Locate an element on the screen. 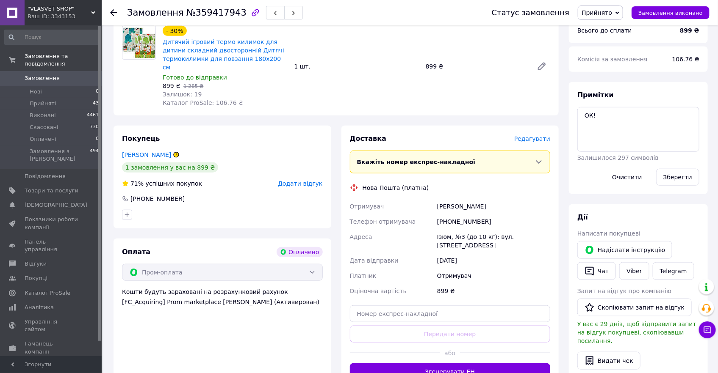 This screenshot has width=718, height=373. span: Відгуки is located at coordinates (36, 264).